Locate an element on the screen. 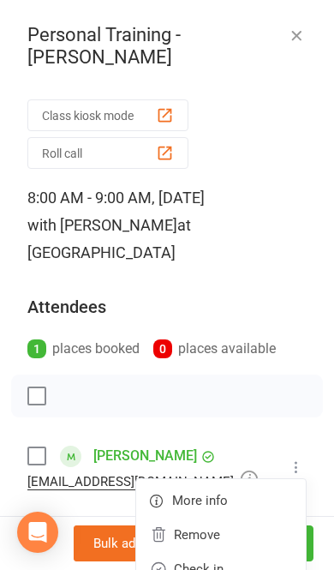  button: Roll call is located at coordinates (108, 152).